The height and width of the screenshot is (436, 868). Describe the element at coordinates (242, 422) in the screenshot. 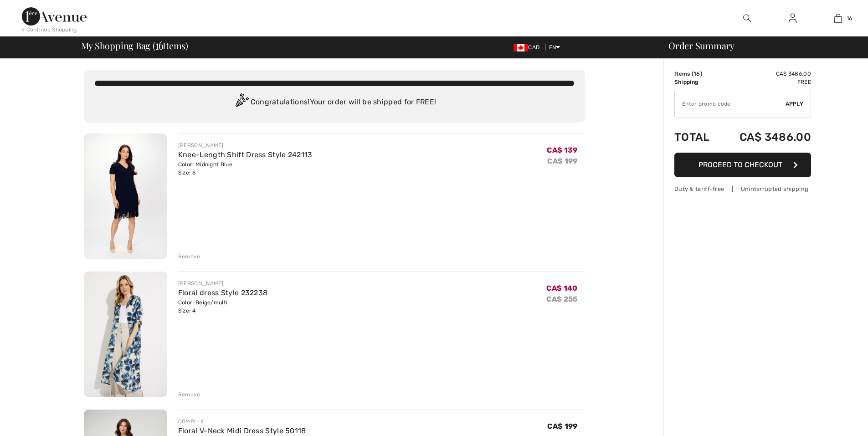

I see `div: COMPLI K` at that location.